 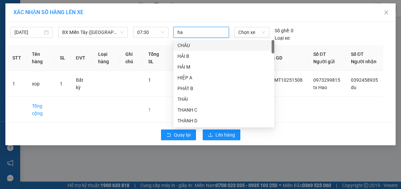 I want to click on input: 12/10/2025, so click(x=29, y=32).